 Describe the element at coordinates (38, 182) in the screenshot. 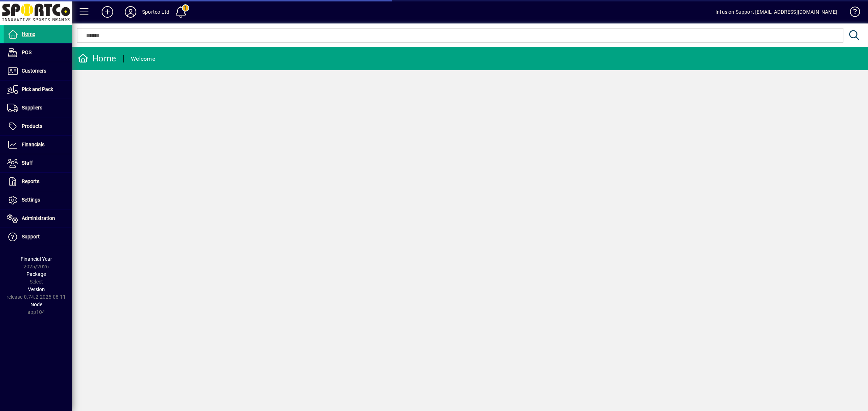

I see `a: Reports` at that location.